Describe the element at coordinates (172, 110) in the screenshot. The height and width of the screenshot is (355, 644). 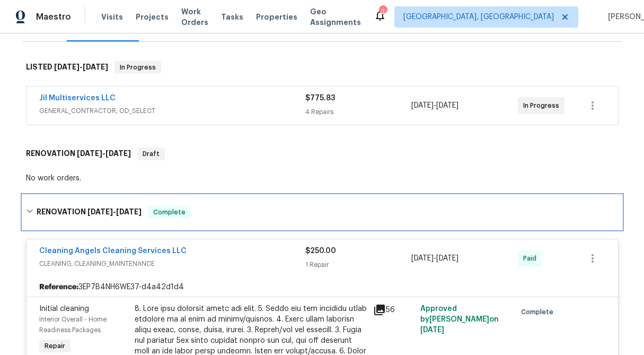
I see `span: GENERAL_CONTRACTOR, OD_SELECT` at that location.